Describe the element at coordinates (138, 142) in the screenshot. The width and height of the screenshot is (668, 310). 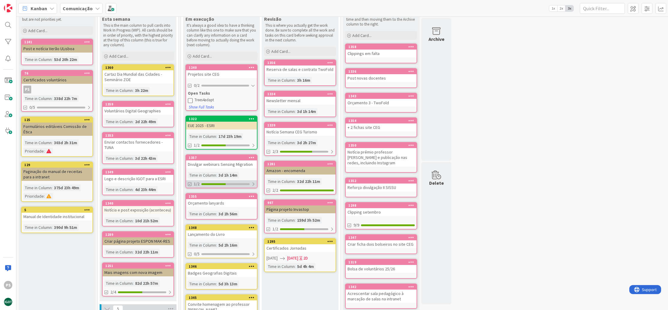
I see `div: 1353Enviar contactos fornecedores - TUNA` at that location.